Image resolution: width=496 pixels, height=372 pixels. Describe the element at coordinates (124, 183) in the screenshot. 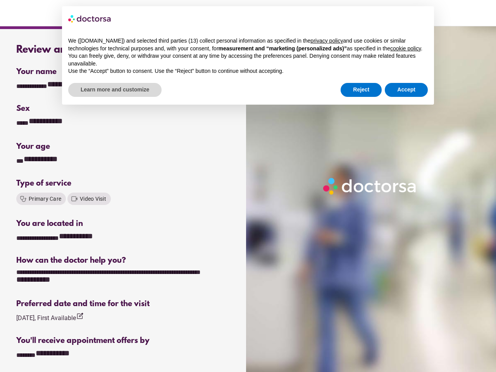

I see `div: Type of service` at that location.